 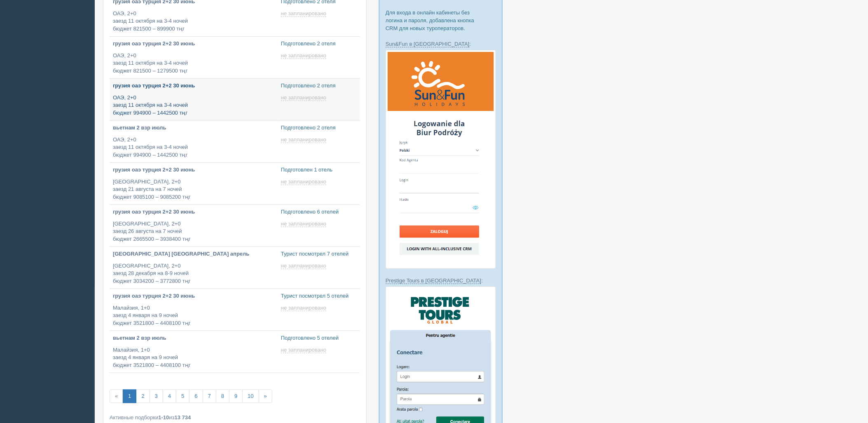 What do you see at coordinates (142, 396) in the screenshot?
I see `a: 2` at bounding box center [142, 396].